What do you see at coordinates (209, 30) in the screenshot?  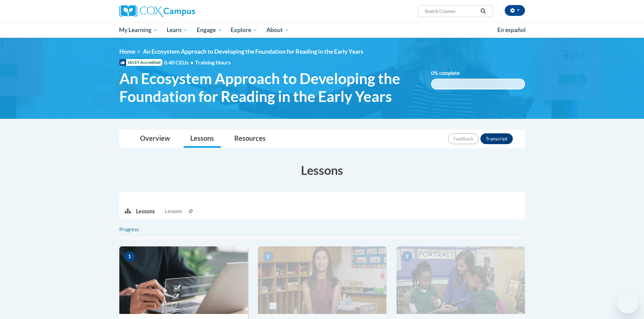 I see `a: Engage` at bounding box center [209, 30].